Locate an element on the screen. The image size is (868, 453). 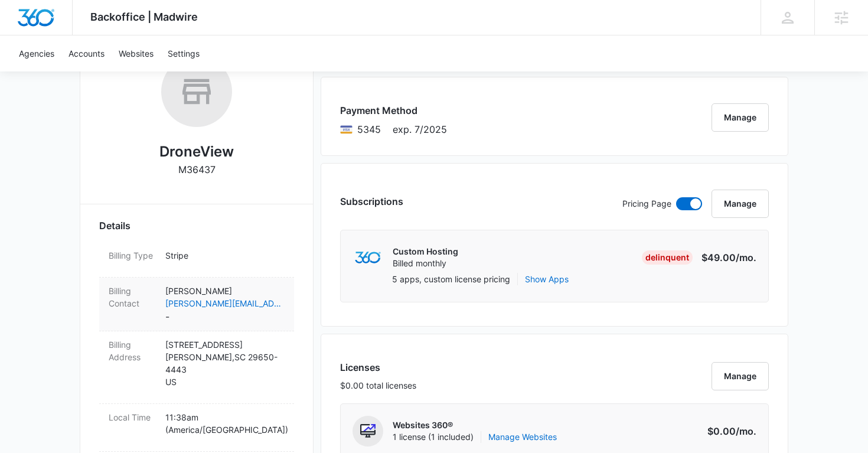
p: 5 apps, custom license pricing is located at coordinates (451, 279).